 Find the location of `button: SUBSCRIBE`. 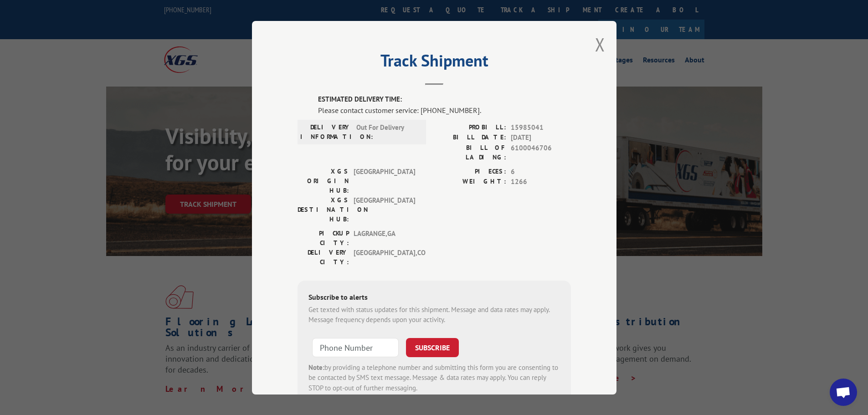

button: SUBSCRIBE is located at coordinates (433, 347).